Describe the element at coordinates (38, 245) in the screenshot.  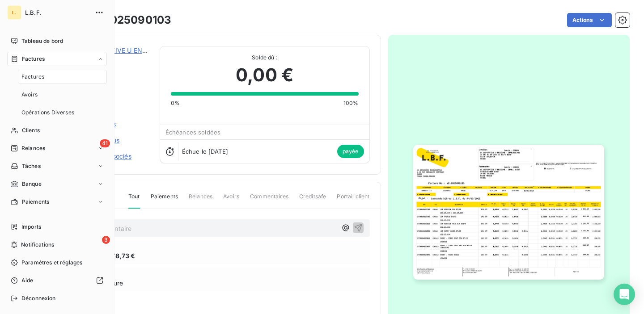
I see `span: Notifications` at that location.